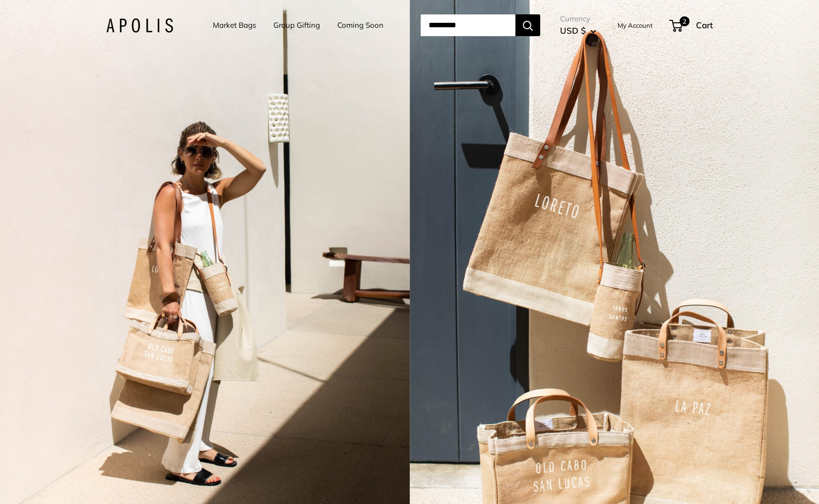 This screenshot has height=504, width=819. Describe the element at coordinates (578, 19) in the screenshot. I see `span: Currency` at that location.